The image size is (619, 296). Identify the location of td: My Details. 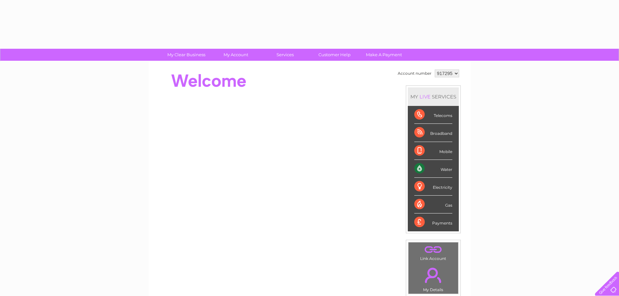
(433, 278).